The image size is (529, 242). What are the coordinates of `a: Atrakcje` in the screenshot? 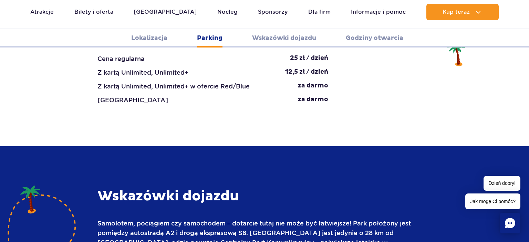 It's located at (42, 12).